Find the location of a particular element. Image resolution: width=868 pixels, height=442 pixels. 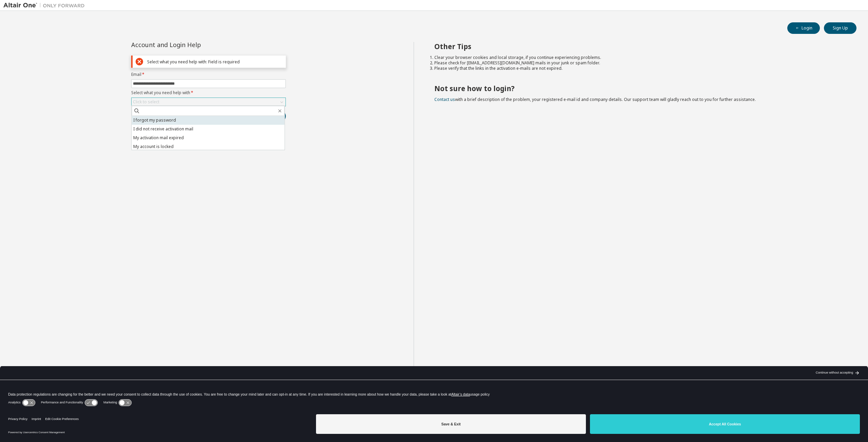

li: I forgot my password is located at coordinates (208, 120).